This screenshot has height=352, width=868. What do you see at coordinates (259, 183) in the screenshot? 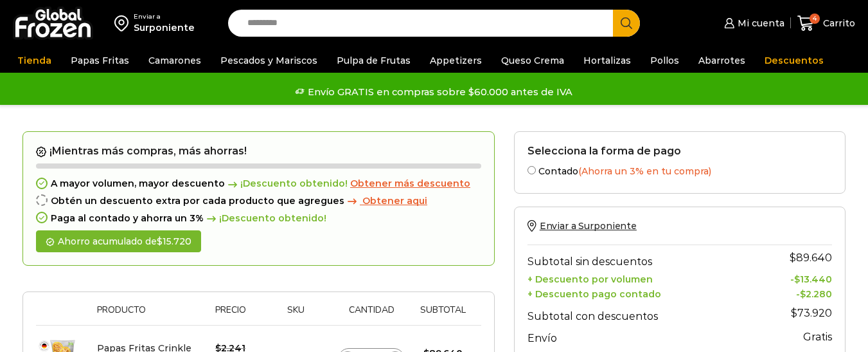
I see `div: A mayor volumen, mayor descuento` at bounding box center [259, 183].